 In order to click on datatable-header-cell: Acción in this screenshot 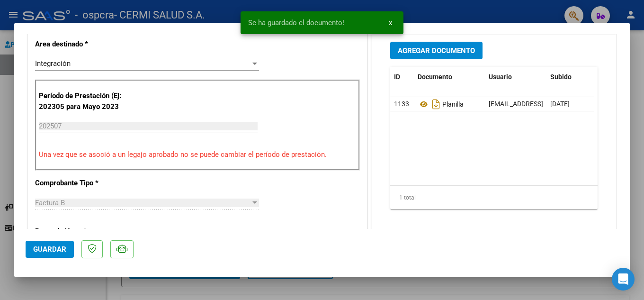, I will do `click(617, 77)`.